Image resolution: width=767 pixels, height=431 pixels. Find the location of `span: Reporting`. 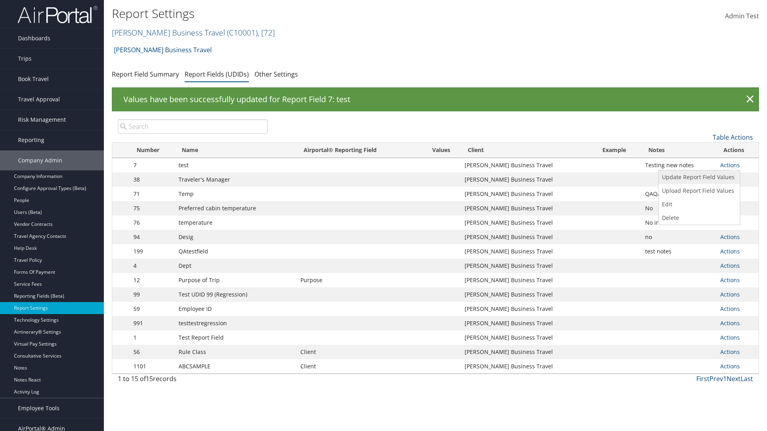

span: Reporting is located at coordinates (31, 140).